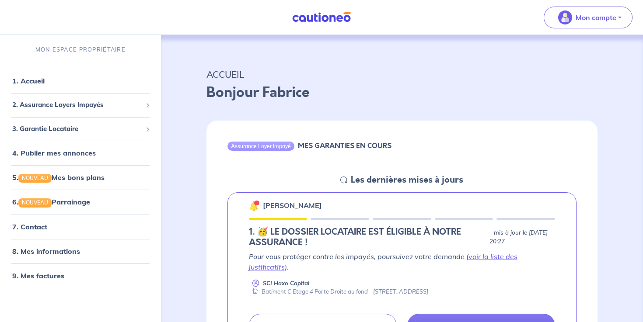 This screenshot has height=322, width=643. What do you see at coordinates (261, 146) in the screenshot?
I see `div: Assurance Loyer Impayé` at bounding box center [261, 146].